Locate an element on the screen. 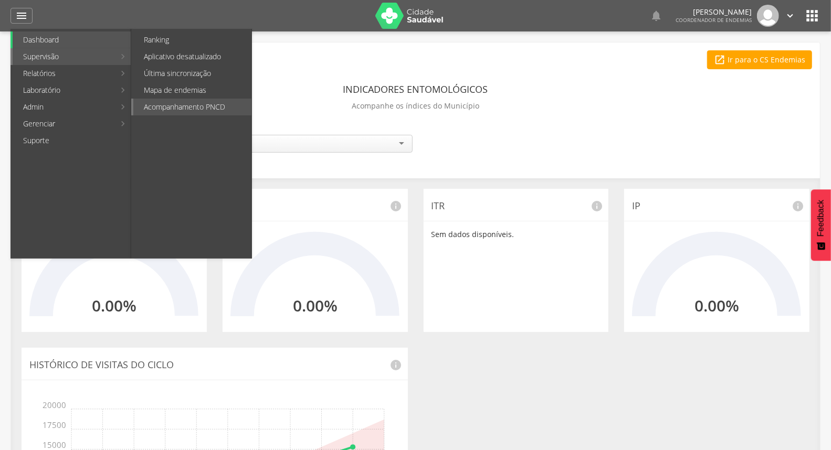 This screenshot has width=831, height=450. p: ITR is located at coordinates (516, 206).